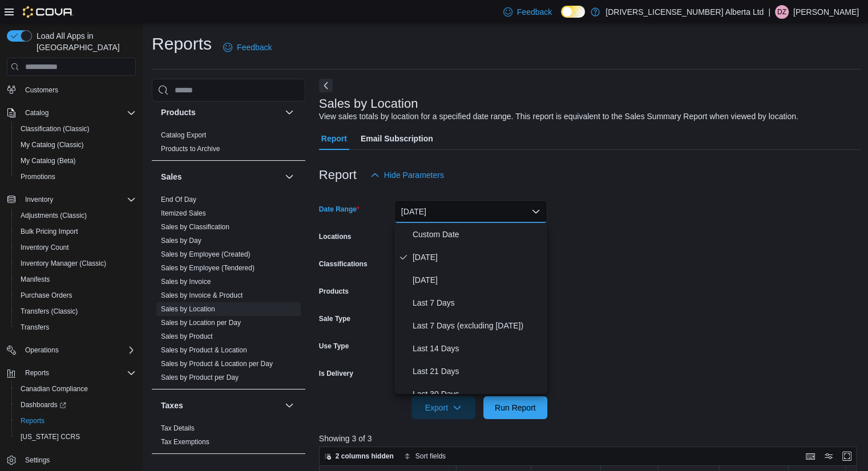 This screenshot has width=868, height=471. I want to click on a: Purchase Orders, so click(46, 296).